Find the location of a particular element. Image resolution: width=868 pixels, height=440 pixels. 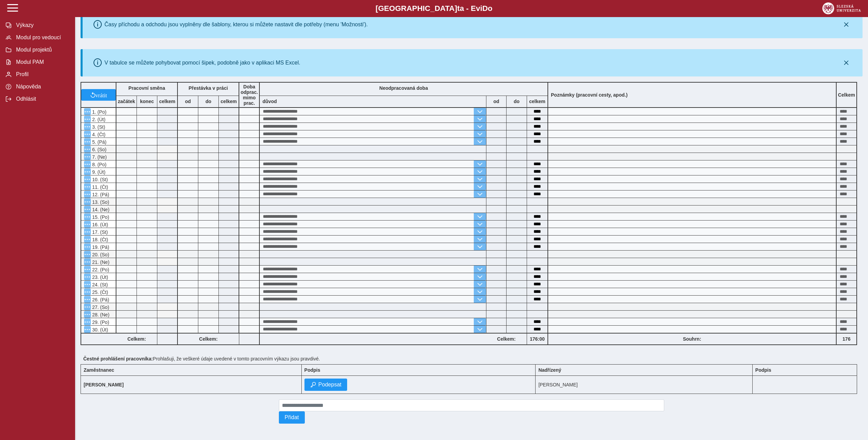

span: 22. (Po) is located at coordinates (100, 269).